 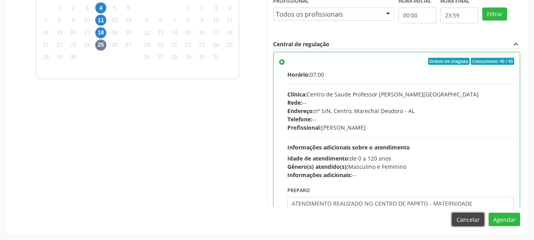 I want to click on span: sábado, 6 de setembro de 2025, so click(x=128, y=8).